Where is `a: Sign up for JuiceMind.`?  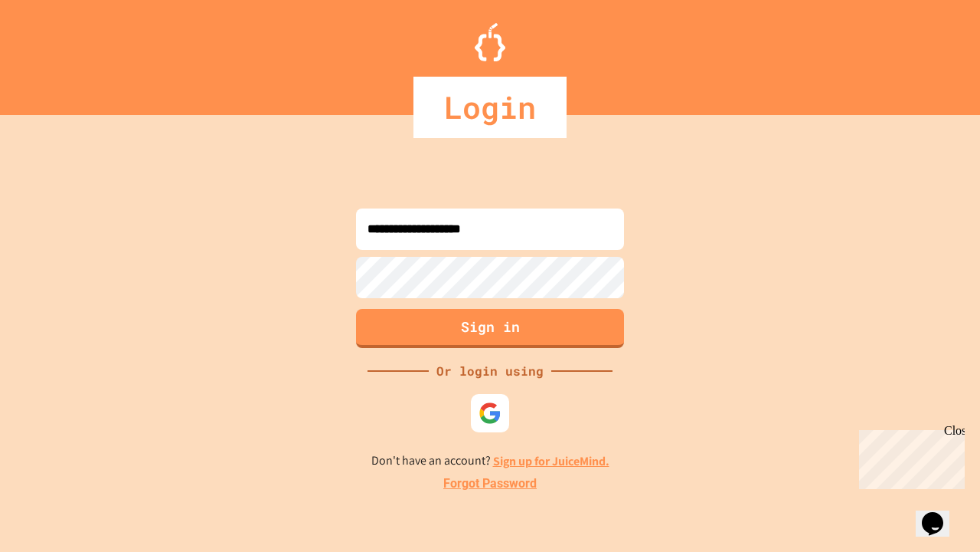 a: Sign up for JuiceMind. is located at coordinates (552, 460).